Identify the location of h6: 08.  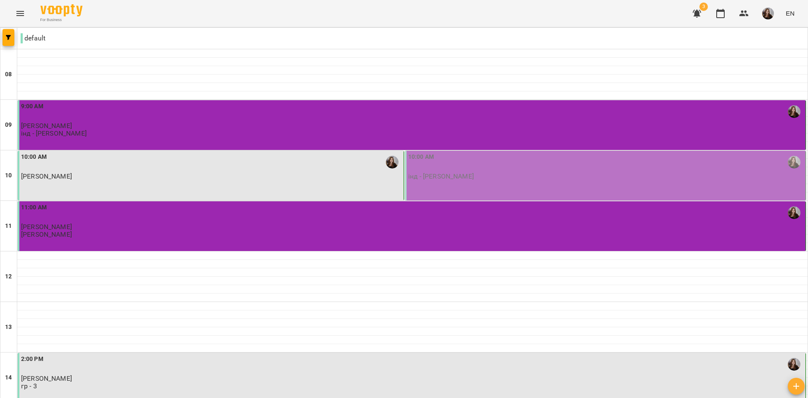
(8, 74).